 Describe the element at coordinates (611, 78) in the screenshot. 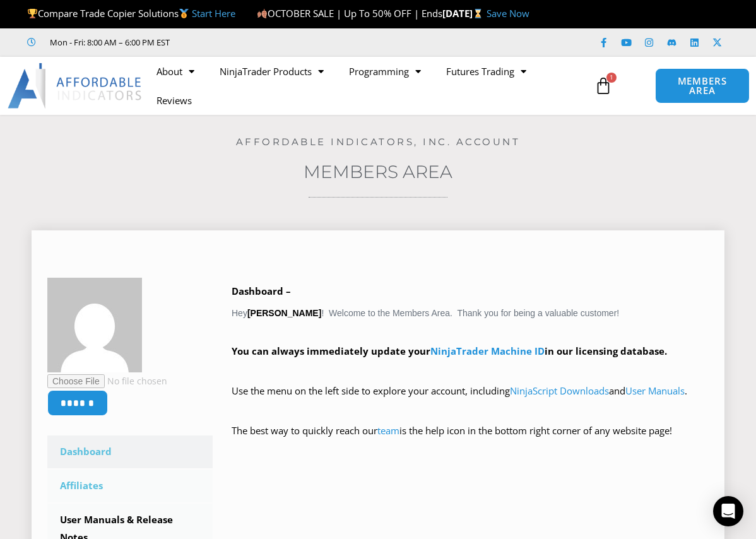

I see `span: 1` at that location.